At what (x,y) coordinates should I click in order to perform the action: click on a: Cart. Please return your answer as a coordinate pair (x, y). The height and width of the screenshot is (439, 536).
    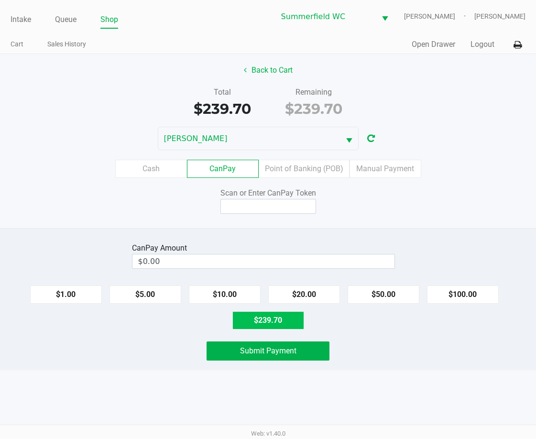
    Looking at the image, I should click on (17, 44).